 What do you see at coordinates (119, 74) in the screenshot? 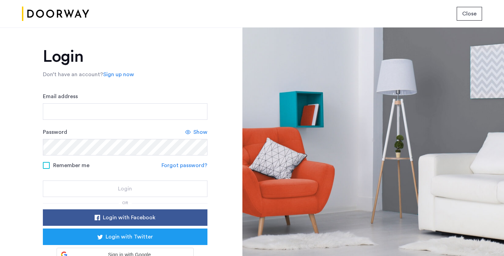
I see `a: Sign up now` at bounding box center [119, 74].